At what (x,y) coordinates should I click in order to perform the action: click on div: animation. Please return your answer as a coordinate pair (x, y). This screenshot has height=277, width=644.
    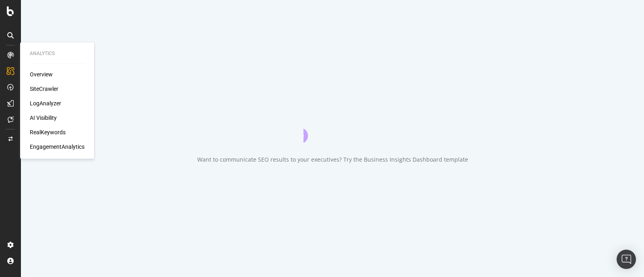
    Looking at the image, I should click on (332, 128).